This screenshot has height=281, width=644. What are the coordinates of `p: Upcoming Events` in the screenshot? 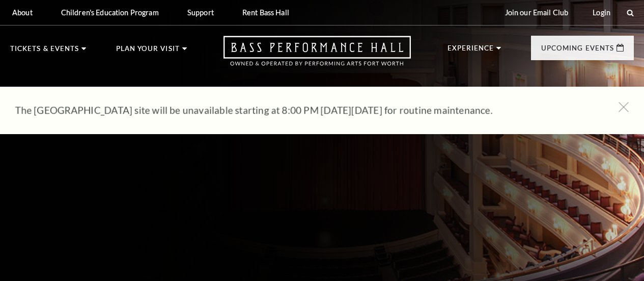 It's located at (577, 51).